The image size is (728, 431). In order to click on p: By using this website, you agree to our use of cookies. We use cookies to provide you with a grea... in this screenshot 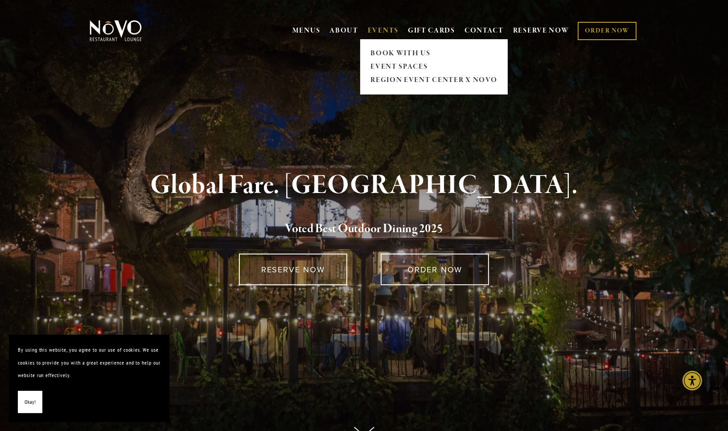, I will do `click(89, 363)`.